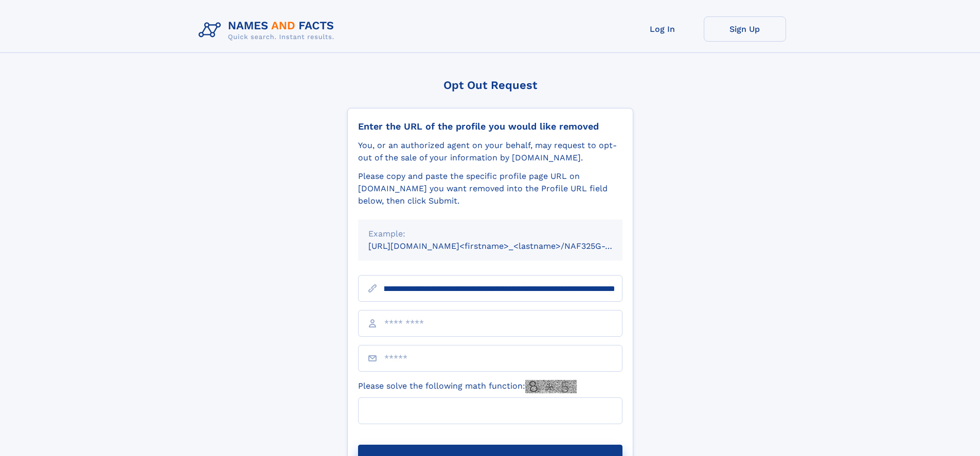 The height and width of the screenshot is (456, 980). I want to click on div: You, or an authorized agent on your behalf, may request to opt-out of the sale of your informatio..., so click(490, 152).